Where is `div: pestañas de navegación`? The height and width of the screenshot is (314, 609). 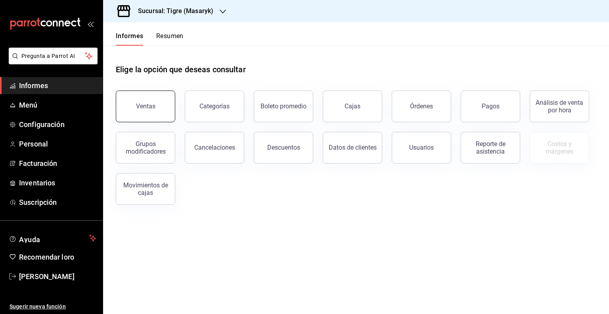 div: pestañas de navegación is located at coordinates (150, 38).